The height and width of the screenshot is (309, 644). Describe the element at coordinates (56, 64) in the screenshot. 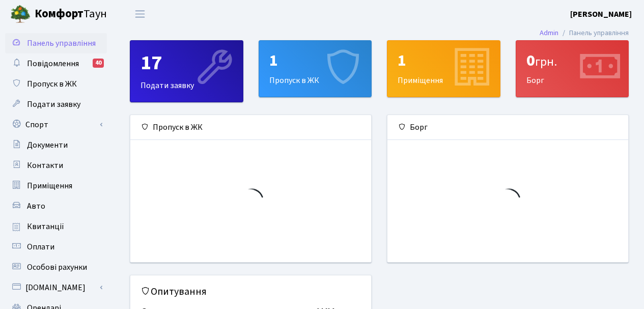

I see `a: Повідомлення40` at that location.